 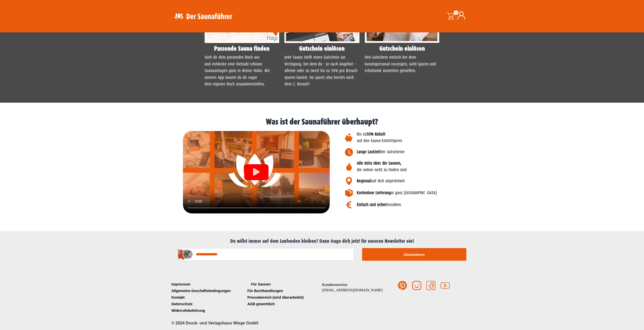 I want to click on b: Lange Laufzeit, so click(x=369, y=151).